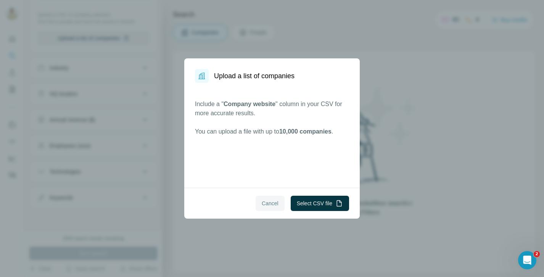 This screenshot has width=544, height=277. Describe the element at coordinates (270, 203) in the screenshot. I see `span: Cancel` at that location.